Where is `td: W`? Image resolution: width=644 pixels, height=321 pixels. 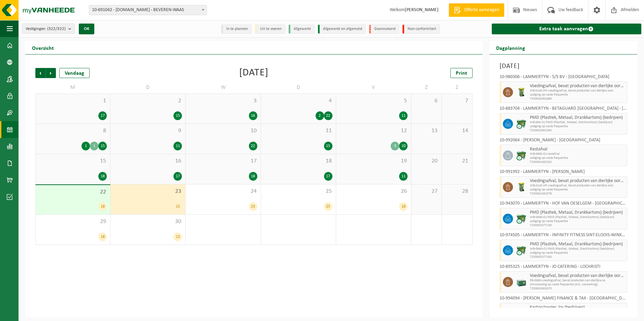 td: W is located at coordinates (223, 87).